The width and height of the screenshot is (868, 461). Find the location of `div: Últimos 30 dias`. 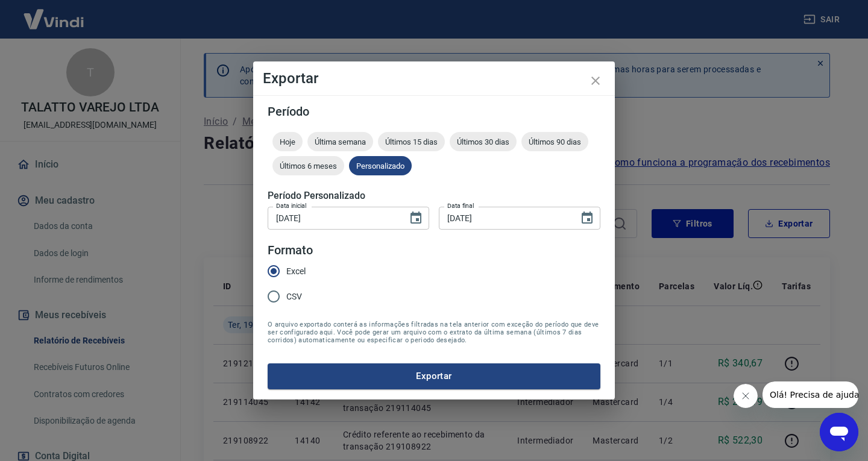

div: Últimos 30 dias is located at coordinates (483, 142).